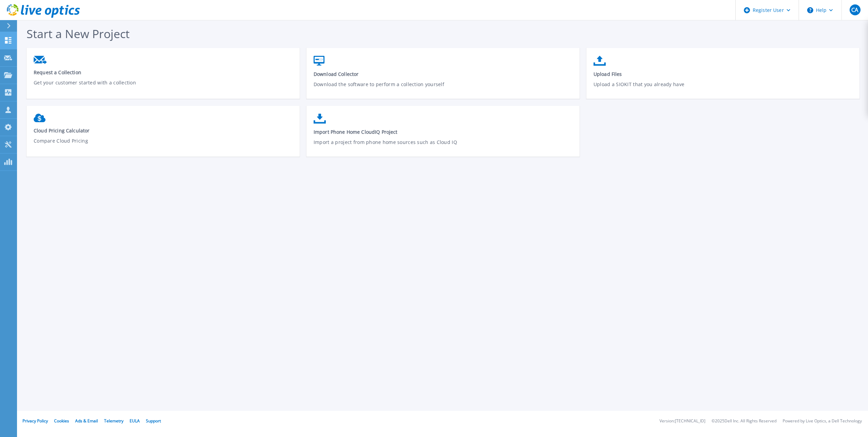 The image size is (868, 437). What do you see at coordinates (163, 134) in the screenshot?
I see `a: Cloud Pricing CalculatorCompare Cloud Pricing` at bounding box center [163, 134].